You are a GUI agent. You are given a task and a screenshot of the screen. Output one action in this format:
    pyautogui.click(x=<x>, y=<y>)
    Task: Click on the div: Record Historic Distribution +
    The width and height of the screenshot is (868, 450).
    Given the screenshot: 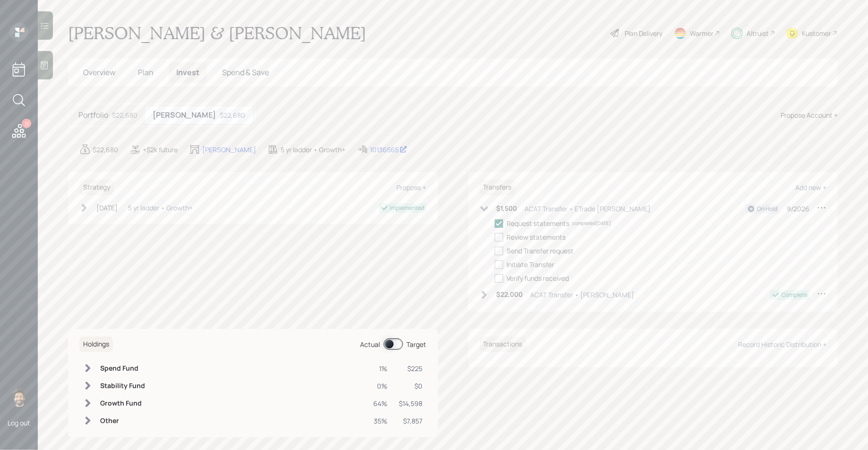 What is the action you would take?
    pyautogui.click(x=782, y=344)
    